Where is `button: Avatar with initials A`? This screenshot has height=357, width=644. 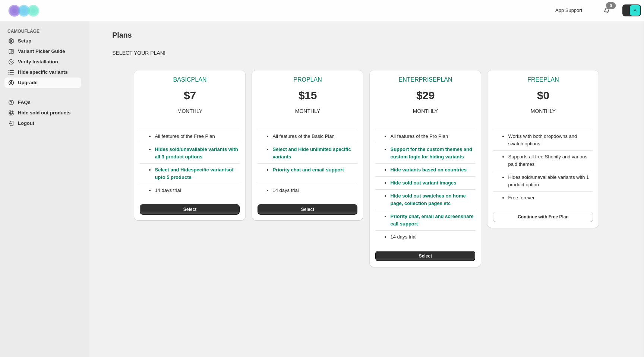
button: Avatar with initials A is located at coordinates (631, 10).